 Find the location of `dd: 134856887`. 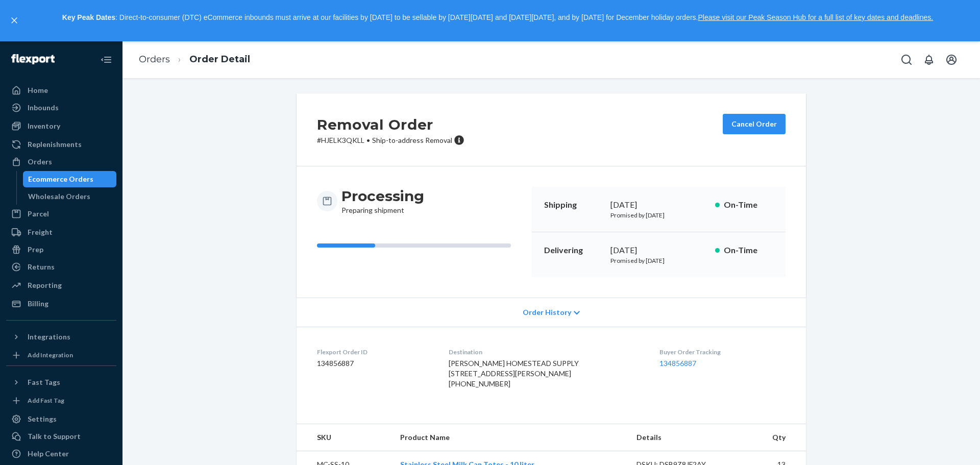

dd: 134856887 is located at coordinates (374, 364).